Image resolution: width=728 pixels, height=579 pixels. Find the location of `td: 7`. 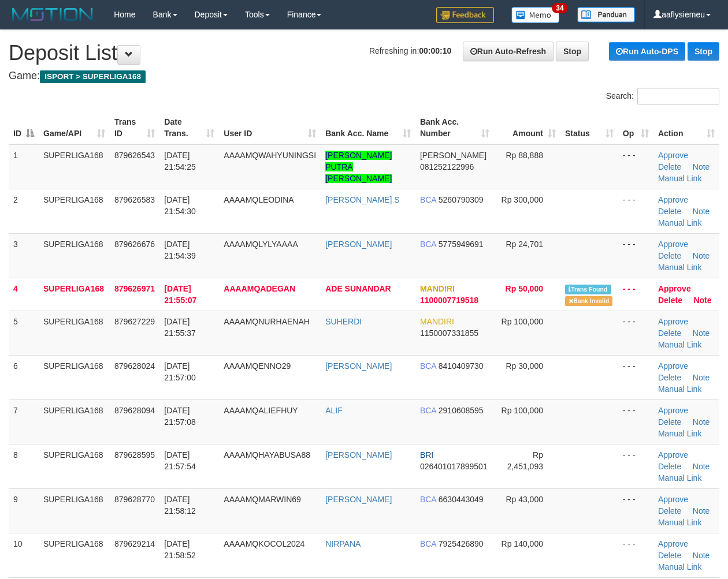

td: 7 is located at coordinates (24, 422).